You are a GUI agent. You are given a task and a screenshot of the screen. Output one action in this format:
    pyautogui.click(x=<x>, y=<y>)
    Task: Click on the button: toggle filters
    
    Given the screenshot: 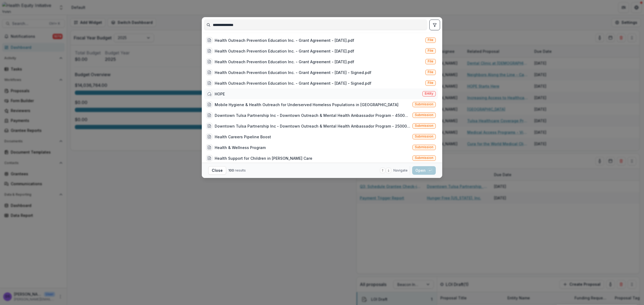 What is the action you would take?
    pyautogui.click(x=435, y=25)
    